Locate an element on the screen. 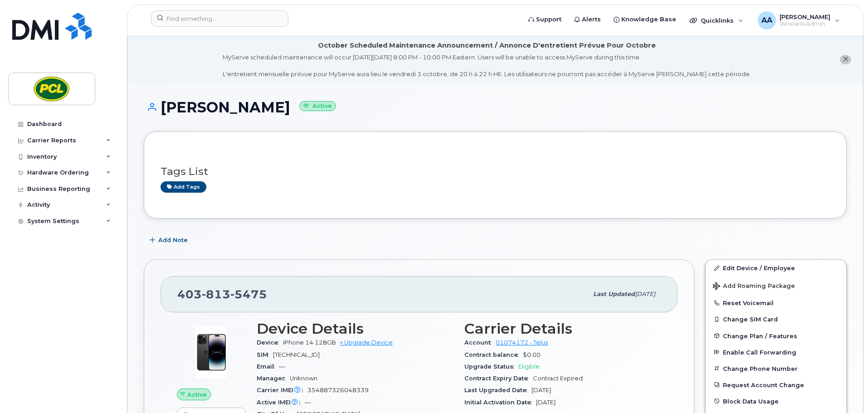  button: Change SIM Card is located at coordinates (776, 319).